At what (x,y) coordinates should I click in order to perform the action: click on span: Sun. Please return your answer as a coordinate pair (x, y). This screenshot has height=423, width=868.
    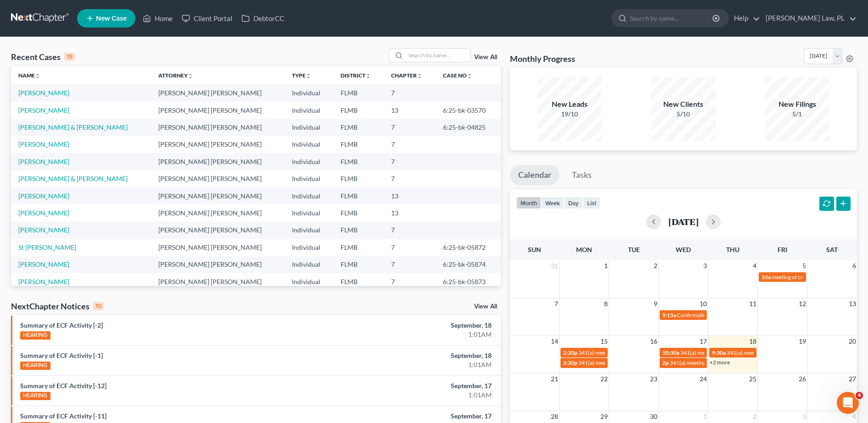
    Looking at the image, I should click on (535, 249).